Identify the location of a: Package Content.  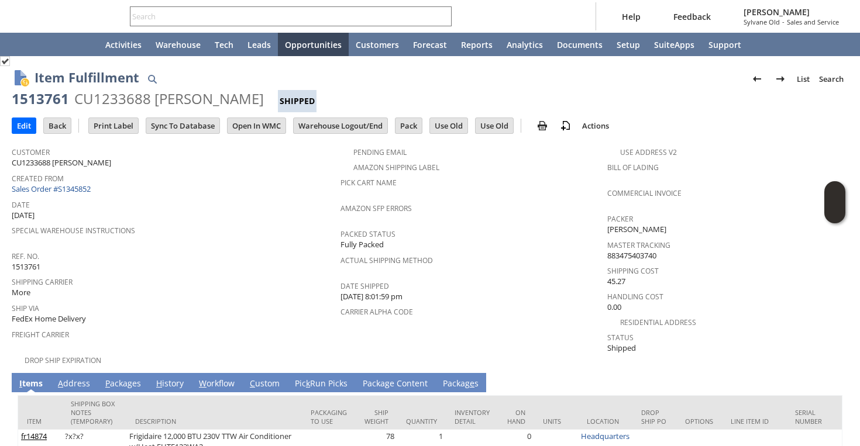
(395, 384).